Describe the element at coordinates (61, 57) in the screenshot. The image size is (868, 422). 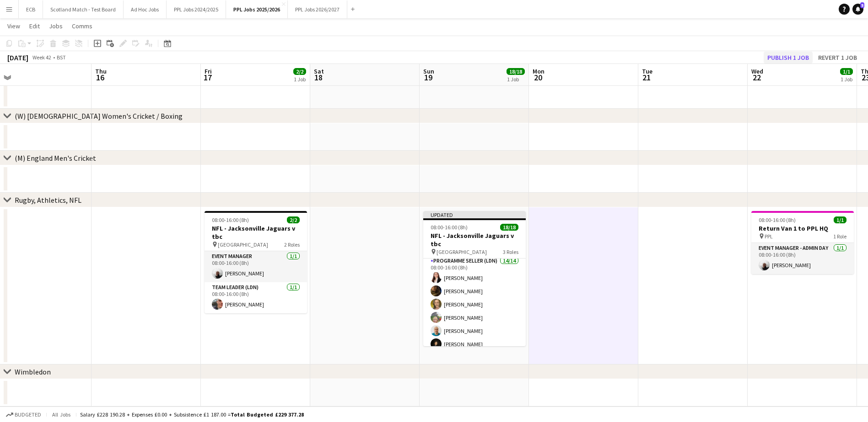
I see `div: BST` at that location.